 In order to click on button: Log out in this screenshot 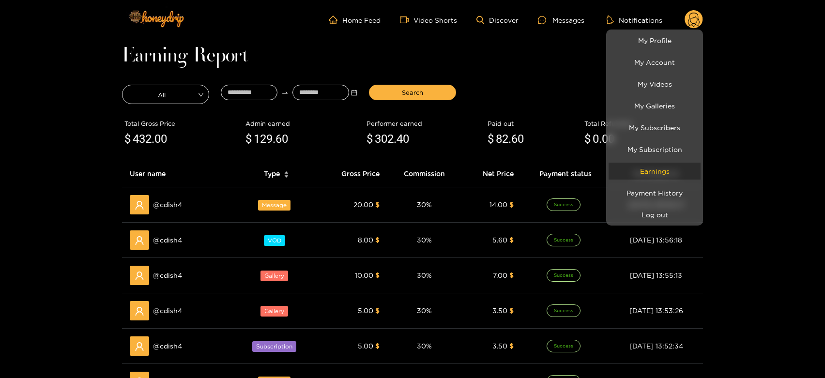, I will do `click(655, 215)`.